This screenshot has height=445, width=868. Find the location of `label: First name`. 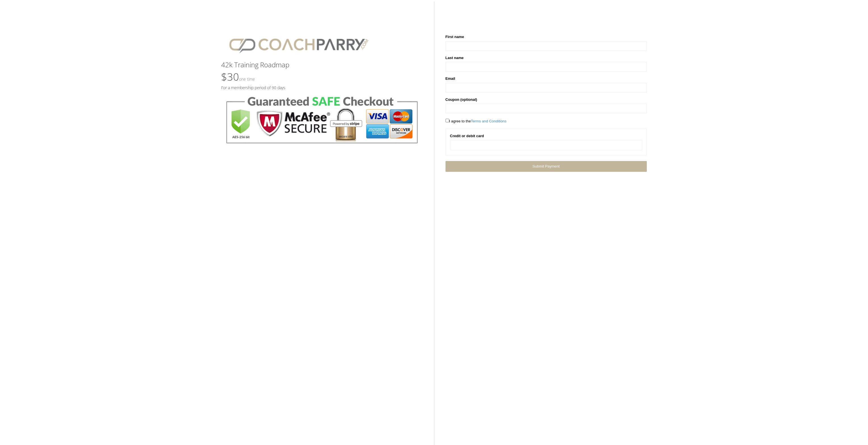

label: First name is located at coordinates (455, 37).